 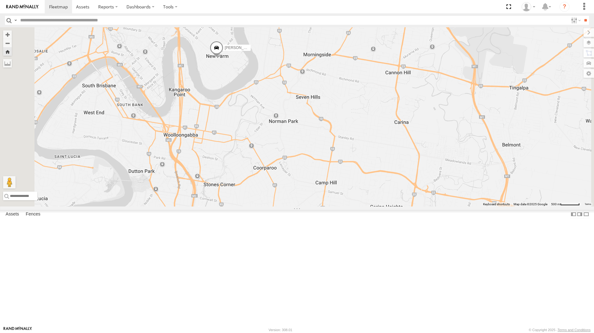 I want to click on a: Terms and Conditions, so click(x=574, y=330).